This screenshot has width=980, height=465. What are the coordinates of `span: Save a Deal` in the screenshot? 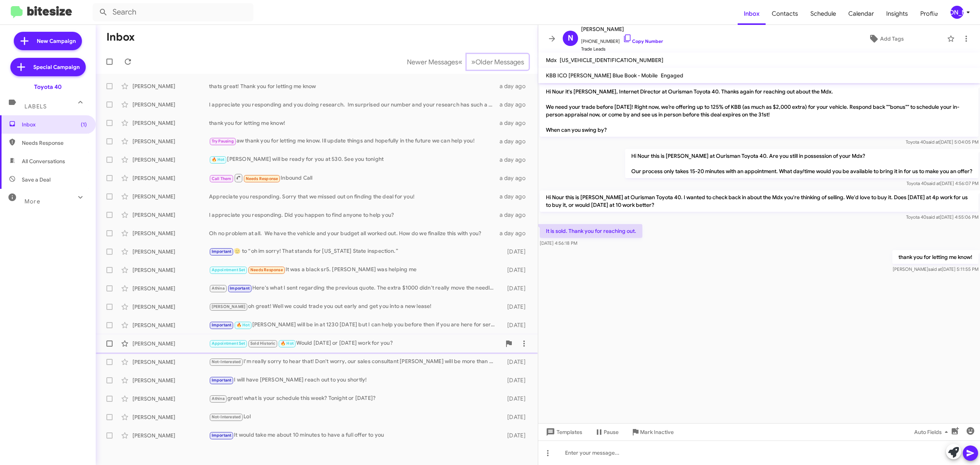 It's located at (36, 180).